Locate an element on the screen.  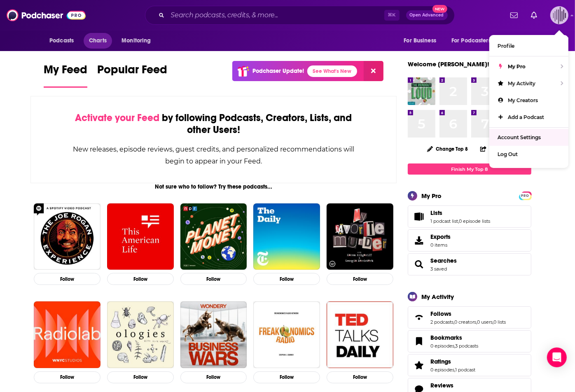
span: Monitoring is located at coordinates (136, 40).